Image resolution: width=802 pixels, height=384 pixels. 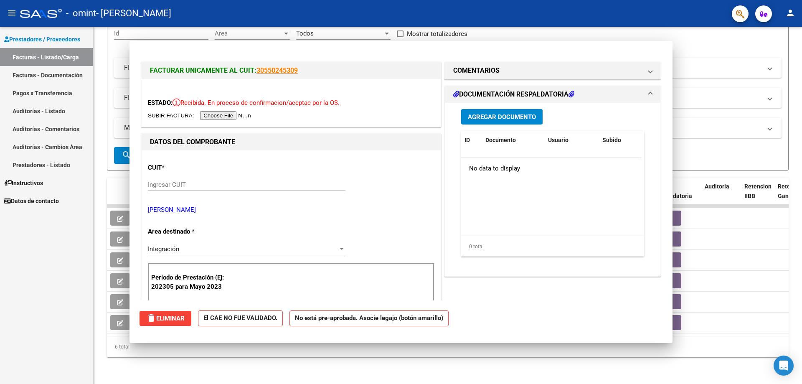 I want to click on span: Subido, so click(x=612, y=140).